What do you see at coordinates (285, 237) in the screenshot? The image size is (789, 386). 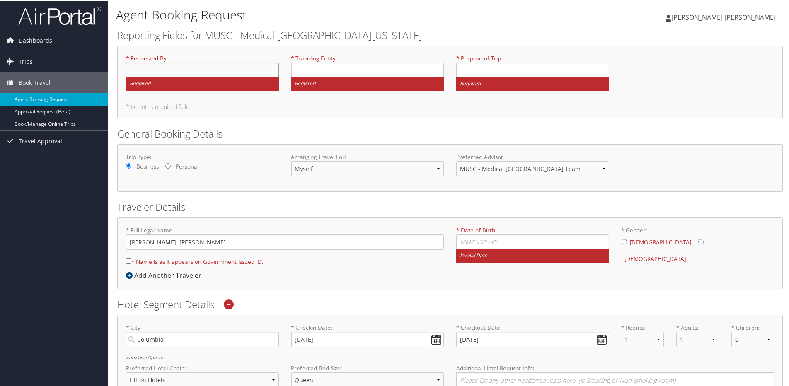 I see `label: * Full Legal Name` at bounding box center [285, 237].